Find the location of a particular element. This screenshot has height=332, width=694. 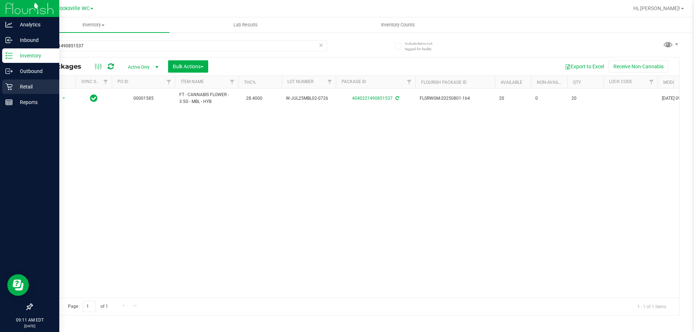

p: Outbound is located at coordinates (34, 71).